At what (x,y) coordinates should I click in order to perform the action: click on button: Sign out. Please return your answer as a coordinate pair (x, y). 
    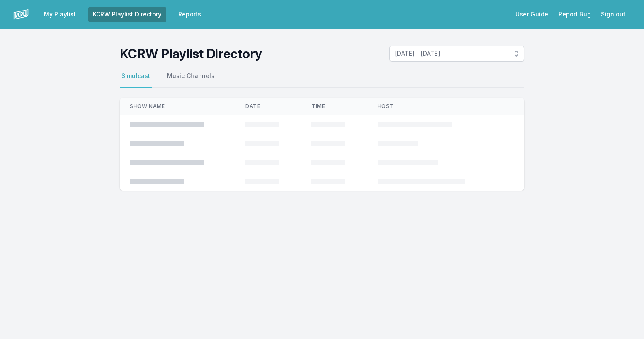
    Looking at the image, I should click on (614, 14).